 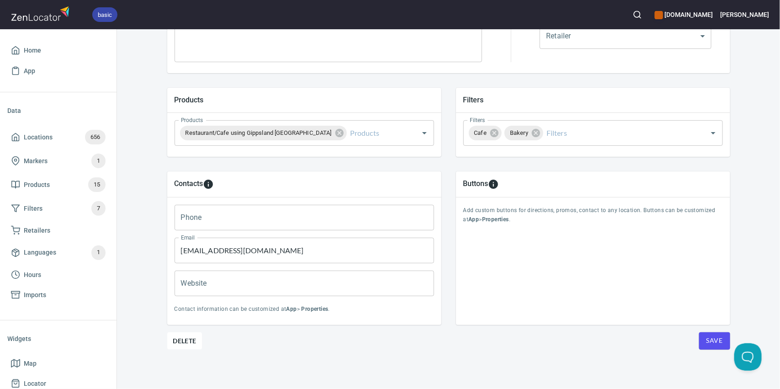 What do you see at coordinates (58, 275) in the screenshot?
I see `a: Hours` at bounding box center [58, 275].